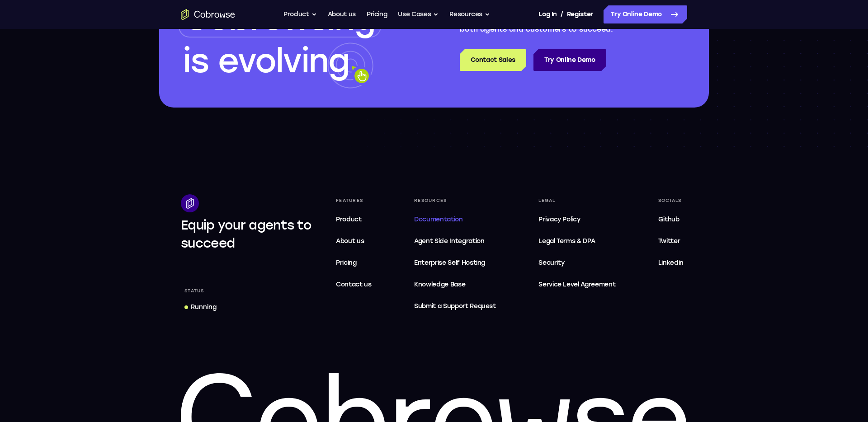  I want to click on span: Legal Terms & DPA, so click(566, 241).